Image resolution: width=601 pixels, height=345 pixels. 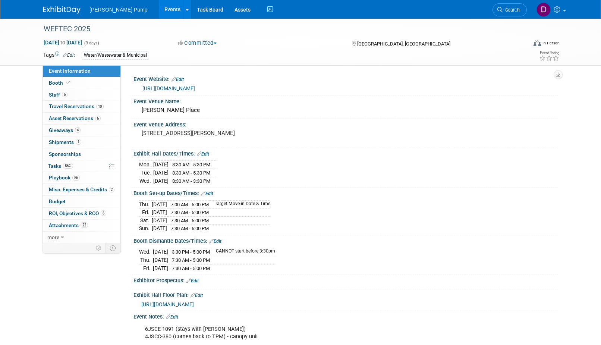 What do you see at coordinates (76, 178) in the screenshot?
I see `span: 56` at bounding box center [76, 178].